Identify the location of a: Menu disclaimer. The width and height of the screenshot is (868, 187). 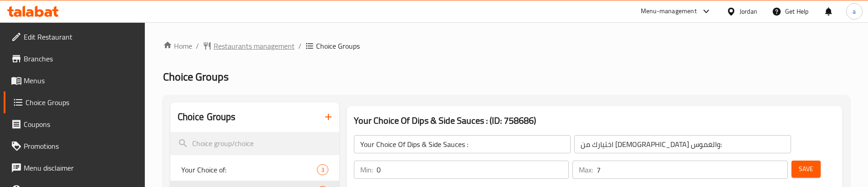
(74, 168).